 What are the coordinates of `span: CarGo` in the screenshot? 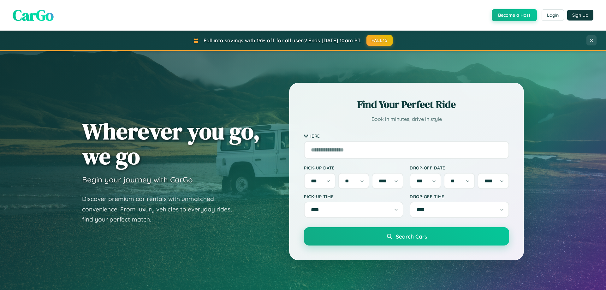 It's located at (33, 15).